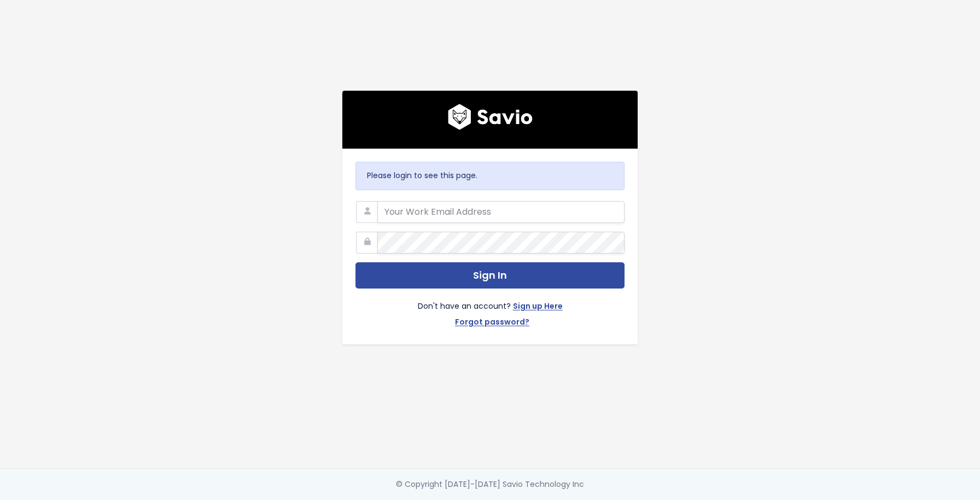  Describe the element at coordinates (490, 176) in the screenshot. I see `p: Please login to see this page.` at that location.